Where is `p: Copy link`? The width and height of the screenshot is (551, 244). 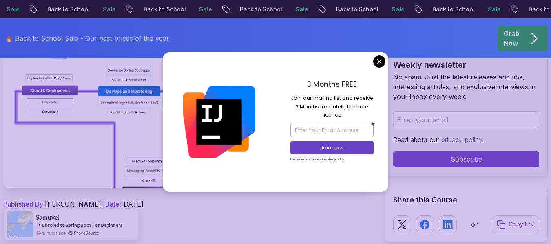 p: Copy link is located at coordinates (521, 225).